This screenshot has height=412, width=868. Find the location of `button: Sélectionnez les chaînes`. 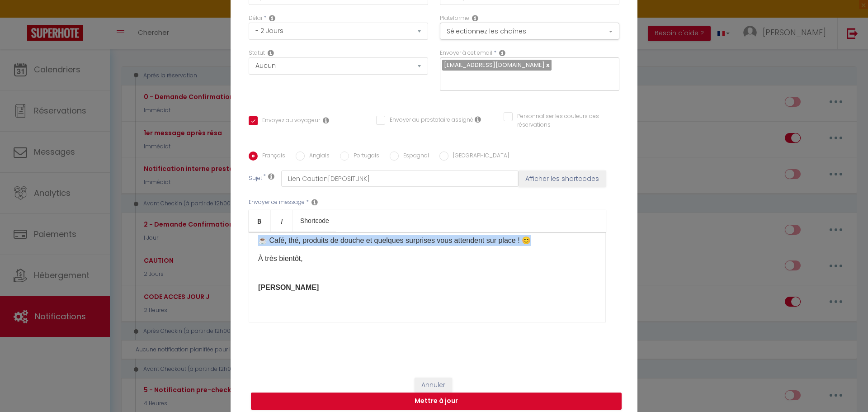

button: Sélectionnez les chaînes is located at coordinates (529, 32).